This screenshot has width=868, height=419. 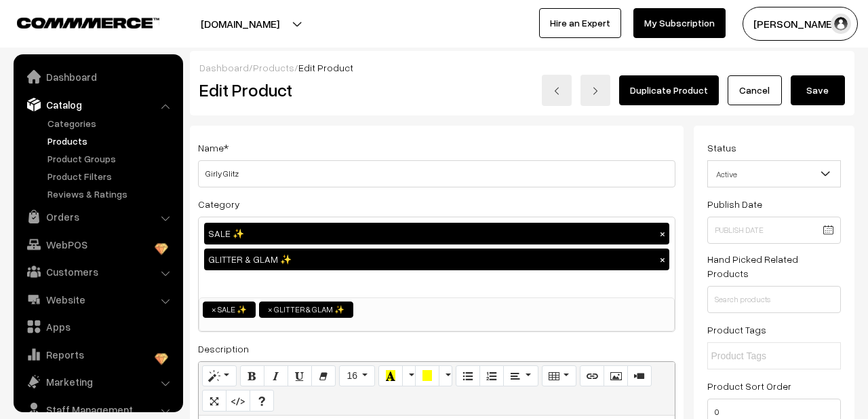 What do you see at coordinates (774, 266) in the screenshot?
I see `label: Hand Picked Related Products` at bounding box center [774, 266].